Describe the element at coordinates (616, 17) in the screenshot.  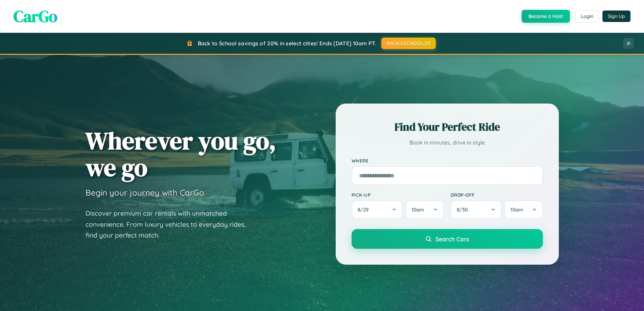
I see `button: Sign Up` at that location.